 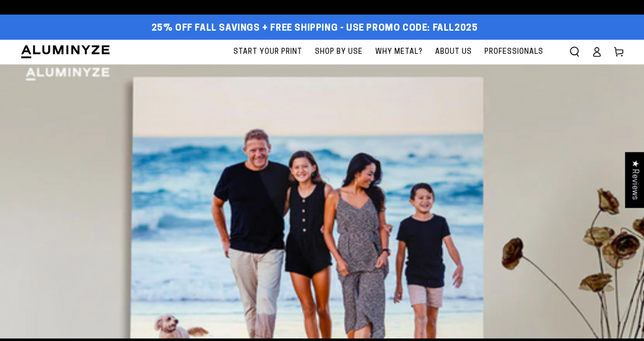 What do you see at coordinates (338, 52) in the screenshot?
I see `span: Shop By Use` at bounding box center [338, 52].